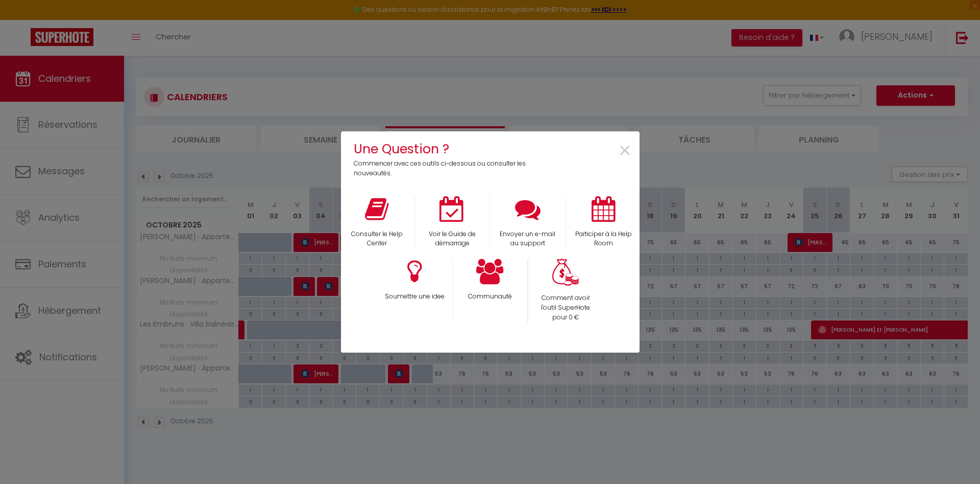  Describe the element at coordinates (443, 169) in the screenshot. I see `p: Commencer avec ces outils ci-dessous ou consulter les nouveautés.` at that location.